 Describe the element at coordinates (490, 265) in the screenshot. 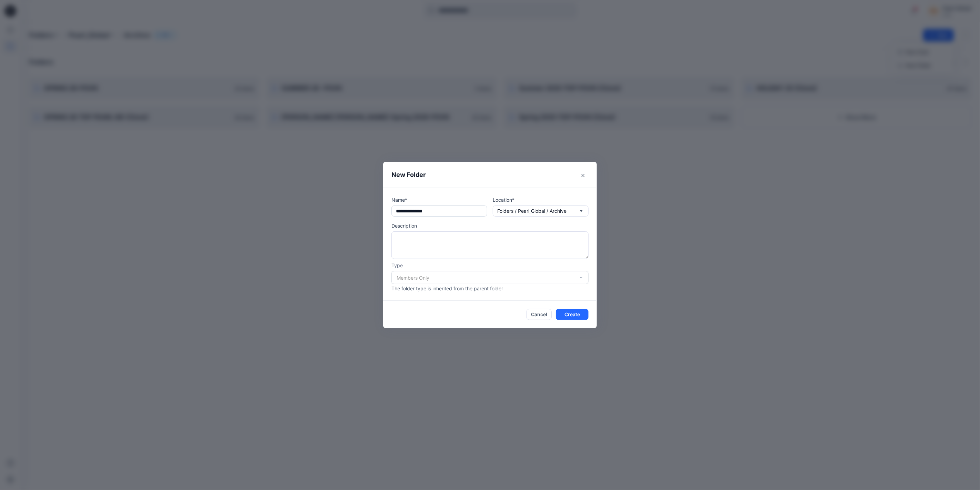

I see `p: Type` at that location.